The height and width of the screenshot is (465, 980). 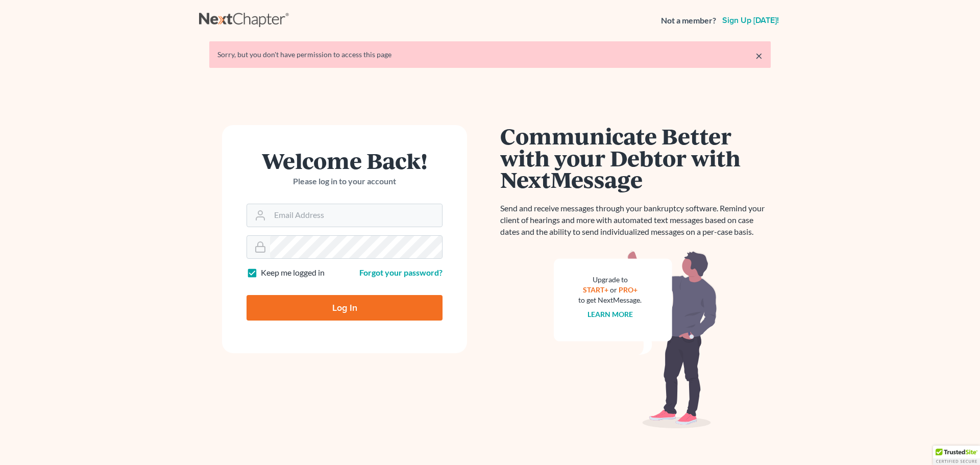 What do you see at coordinates (345, 307) in the screenshot?
I see `input: Log In` at bounding box center [345, 307].